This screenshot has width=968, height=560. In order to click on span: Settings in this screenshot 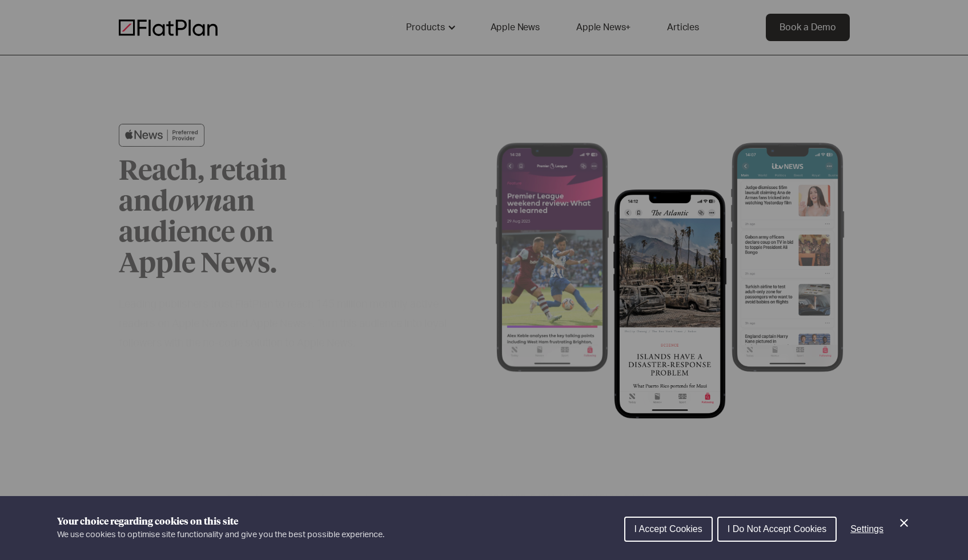, I will do `click(867, 528)`.